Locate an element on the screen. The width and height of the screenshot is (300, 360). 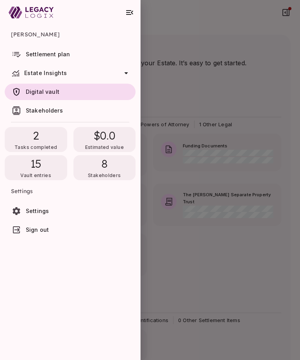
span: 15 is located at coordinates (36, 164).